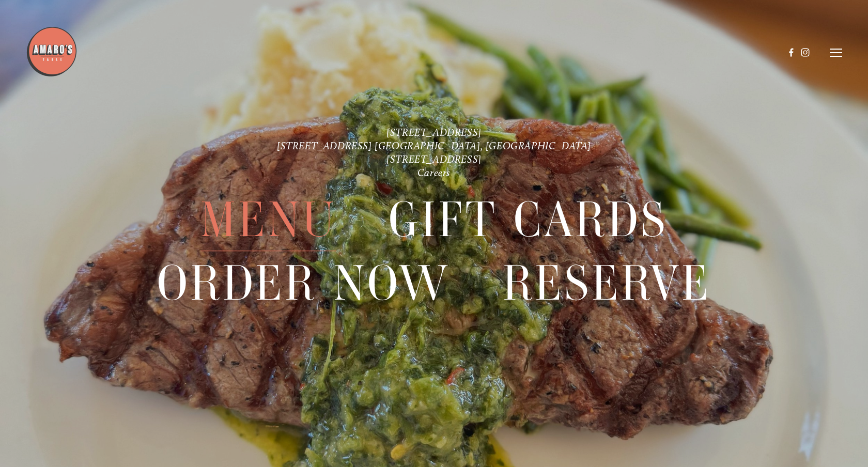 The image size is (868, 467). Describe the element at coordinates (607, 283) in the screenshot. I see `span: Reserve` at that location.